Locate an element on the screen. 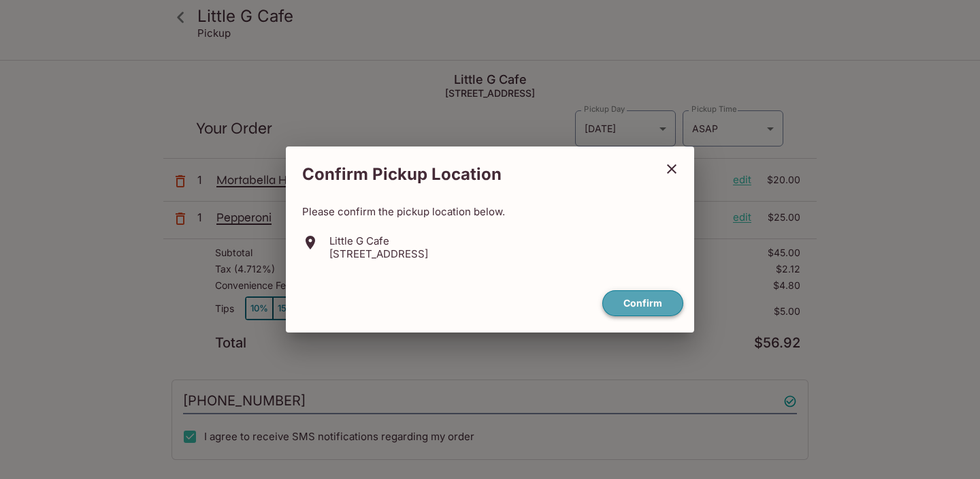 The image size is (980, 479). h2: Confirm Pickup Location is located at coordinates (470, 174).